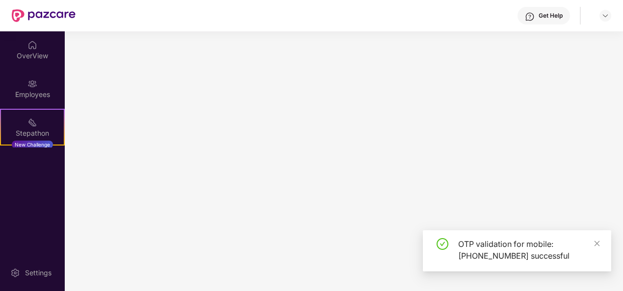  Describe the element at coordinates (32, 133) in the screenshot. I see `div: Stepathon` at that location.